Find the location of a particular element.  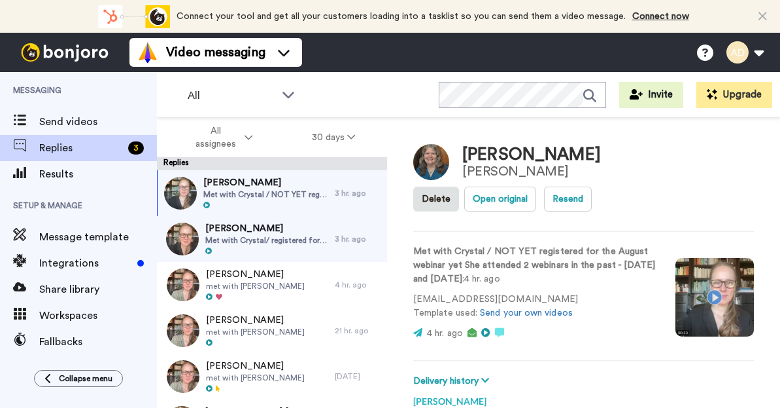

img: bj-logo-header-white.svg is located at coordinates (65, 52).